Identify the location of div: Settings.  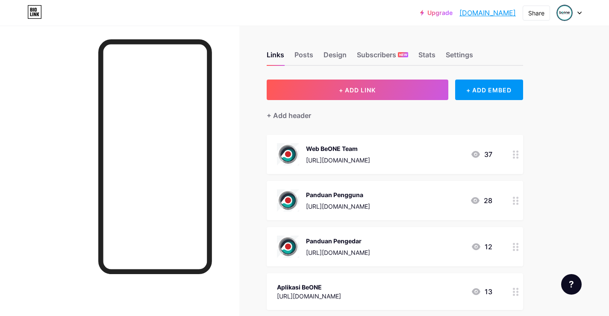
(459, 57).